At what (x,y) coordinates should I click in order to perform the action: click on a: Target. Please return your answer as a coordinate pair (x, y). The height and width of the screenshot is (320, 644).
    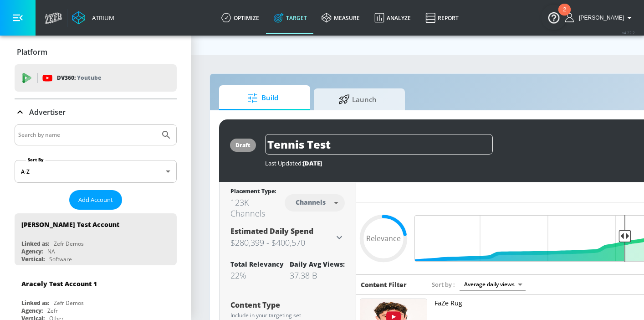
    Looking at the image, I should click on (290, 18).